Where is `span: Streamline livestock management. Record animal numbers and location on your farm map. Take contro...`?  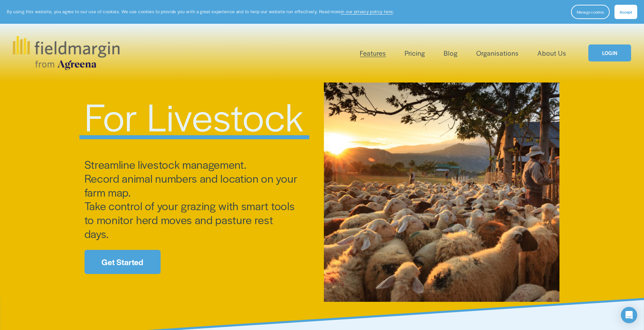 span: Streamline livestock management. Record animal numbers and location on your farm map. Take contro... is located at coordinates (192, 199).